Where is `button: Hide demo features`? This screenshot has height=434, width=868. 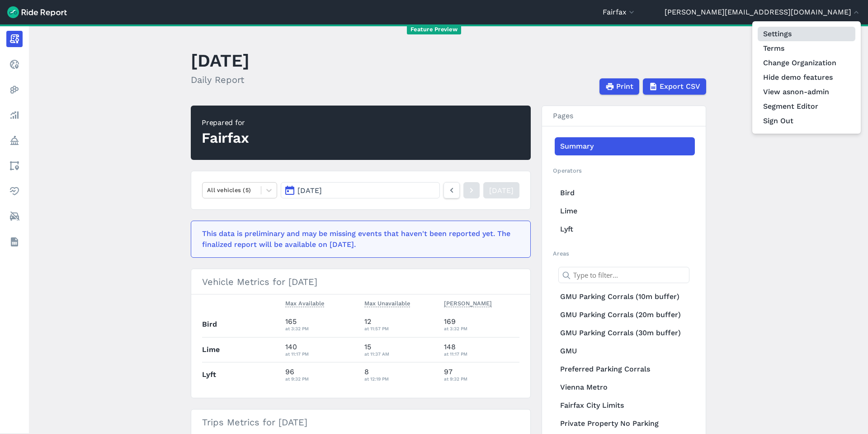
button: Hide demo features is located at coordinates (807, 78).